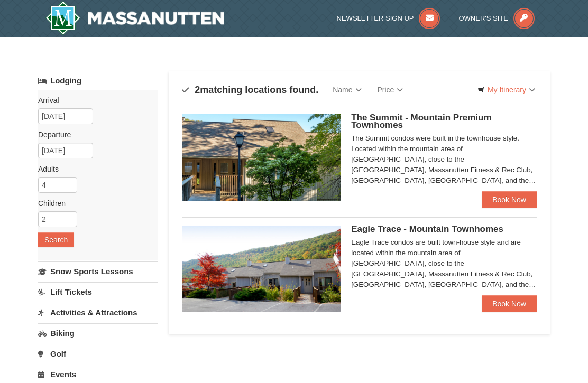  Describe the element at coordinates (389, 18) in the screenshot. I see `a: Newsletter Sign Up` at that location.